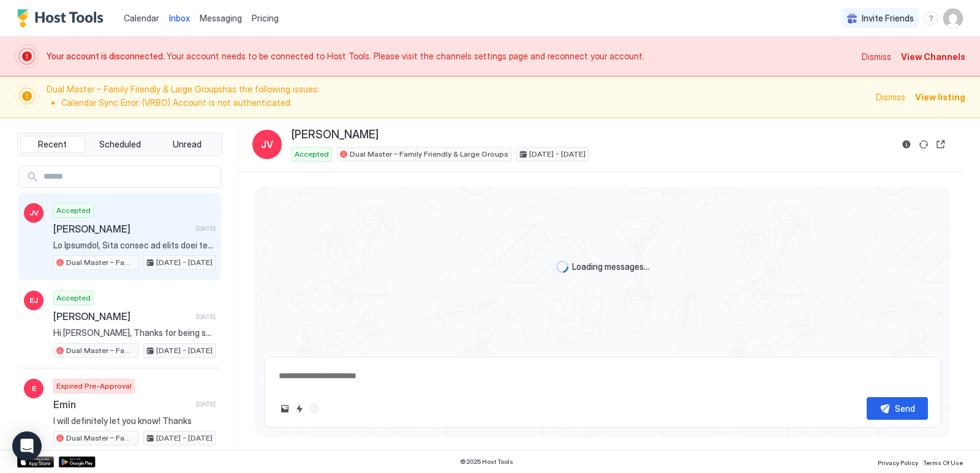 This screenshot has height=473, width=980. Describe the element at coordinates (898, 461) in the screenshot. I see `a: Privacy Policy` at that location.